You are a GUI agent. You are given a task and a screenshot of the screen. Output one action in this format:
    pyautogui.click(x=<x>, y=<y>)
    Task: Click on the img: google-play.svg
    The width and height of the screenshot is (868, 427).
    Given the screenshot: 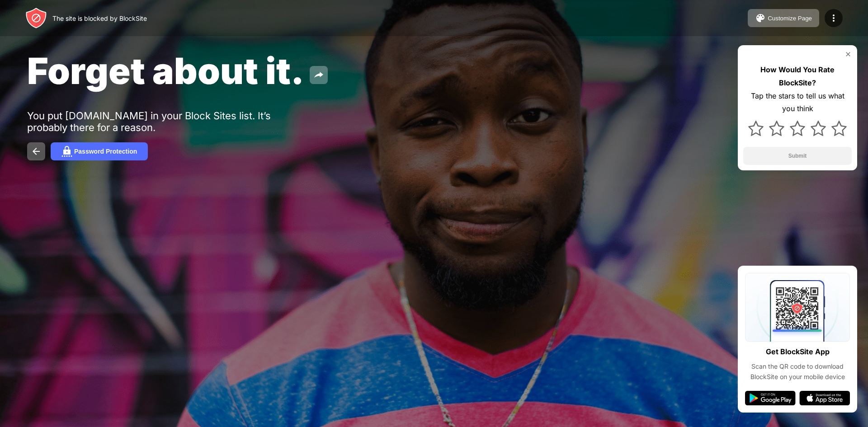 What is the action you would take?
    pyautogui.click(x=770, y=398)
    